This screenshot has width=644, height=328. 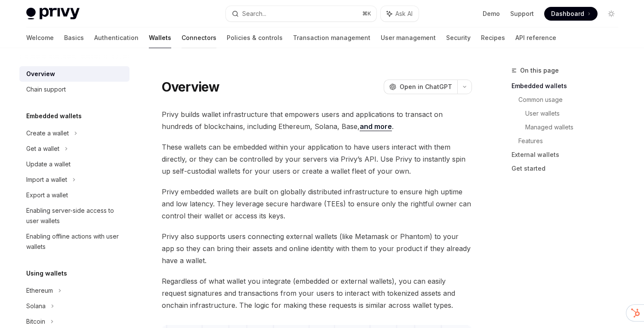 I want to click on a: Enabling server-side access to user wallets, so click(x=75, y=215).